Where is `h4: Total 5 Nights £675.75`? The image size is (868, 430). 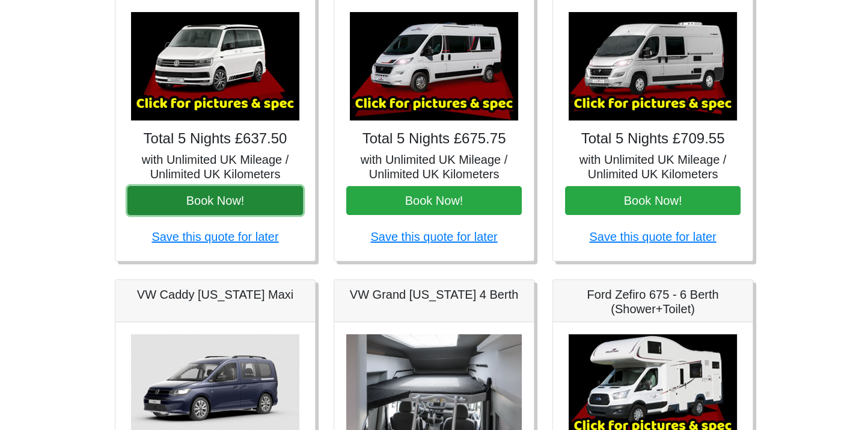
h4: Total 5 Nights £675.75 is located at coordinates (434, 139).